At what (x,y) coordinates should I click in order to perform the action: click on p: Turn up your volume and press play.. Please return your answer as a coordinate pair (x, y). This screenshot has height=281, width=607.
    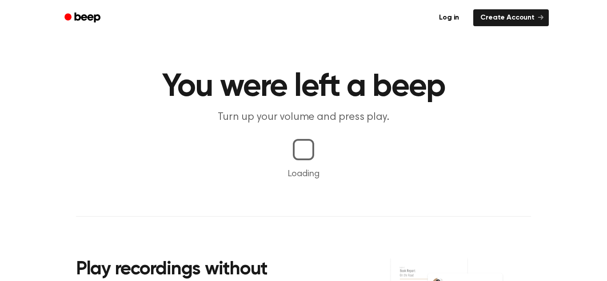
    Looking at the image, I should click on (304, 117).